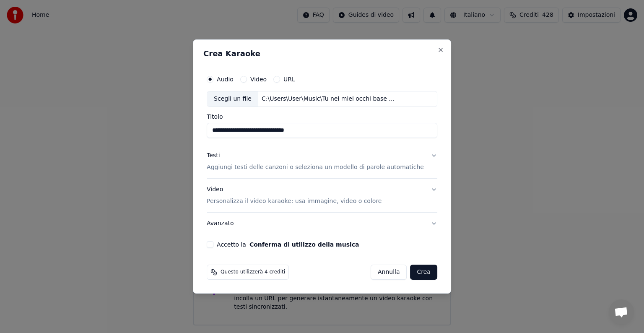 The width and height of the screenshot is (644, 333). I want to click on button: TestiAggiungi testi delle canzoni o seleziona un modello di parole automatiche, so click(322, 161).